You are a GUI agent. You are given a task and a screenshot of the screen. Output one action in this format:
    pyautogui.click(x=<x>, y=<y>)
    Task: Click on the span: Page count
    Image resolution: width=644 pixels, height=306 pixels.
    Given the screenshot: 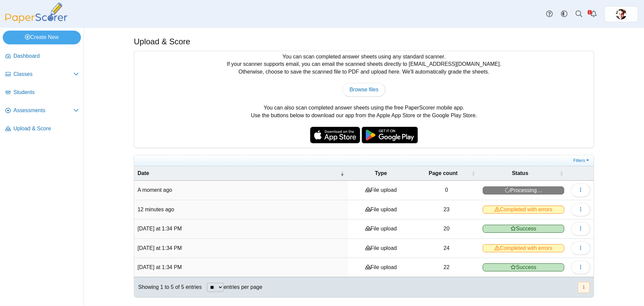 What is the action you would take?
    pyautogui.click(x=443, y=172)
    